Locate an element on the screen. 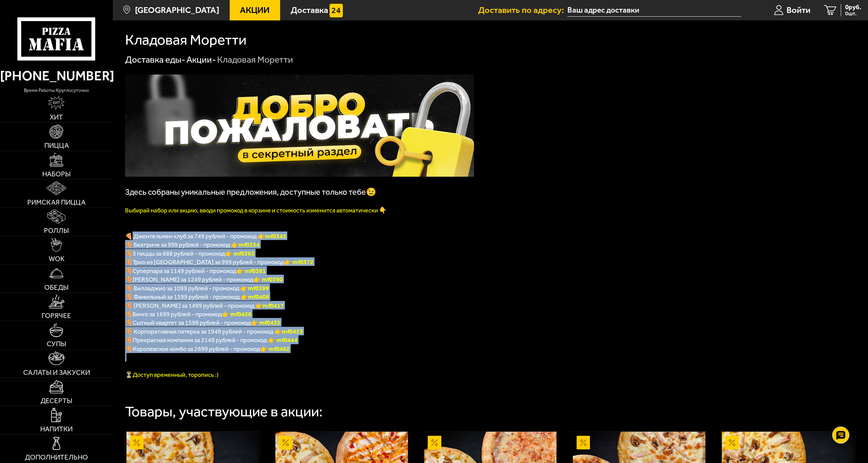 This screenshot has height=463, width=868. span: 🍕 Фамильный за 1399 рублей - промокод 👉 is located at coordinates (197, 297).